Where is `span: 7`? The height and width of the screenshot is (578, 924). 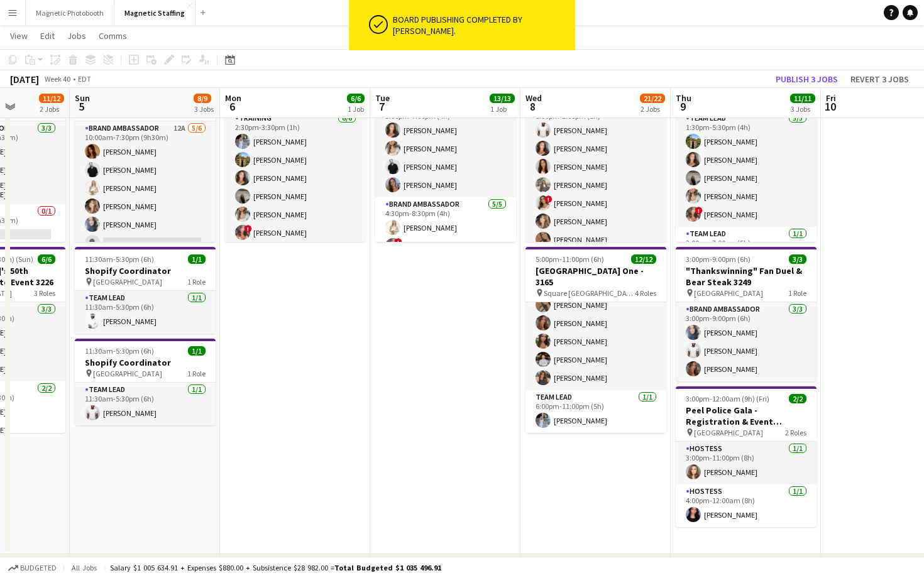
span: 7 is located at coordinates (382, 106).